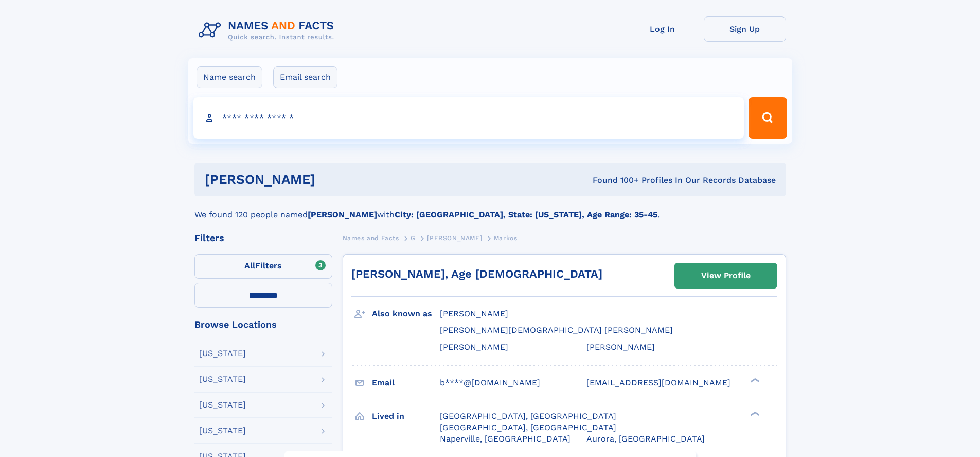  What do you see at coordinates (263, 266) in the screenshot?
I see `label: Filters` at bounding box center [263, 266].